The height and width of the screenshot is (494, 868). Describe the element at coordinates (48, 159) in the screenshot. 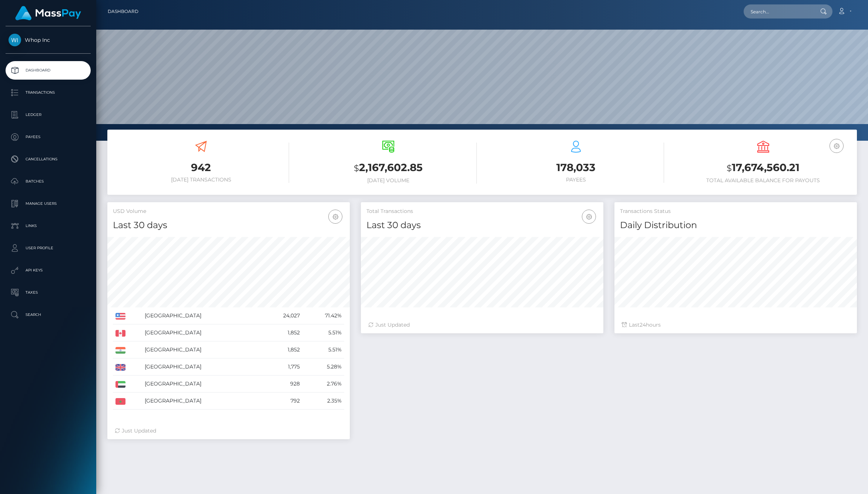

I see `p: Cancellations` at that location.